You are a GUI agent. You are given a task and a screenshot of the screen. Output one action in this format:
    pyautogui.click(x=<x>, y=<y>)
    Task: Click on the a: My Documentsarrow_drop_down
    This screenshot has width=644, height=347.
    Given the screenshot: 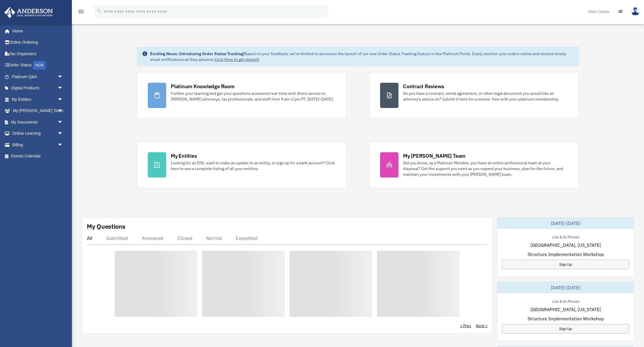 What is the action you would take?
    pyautogui.click(x=38, y=122)
    